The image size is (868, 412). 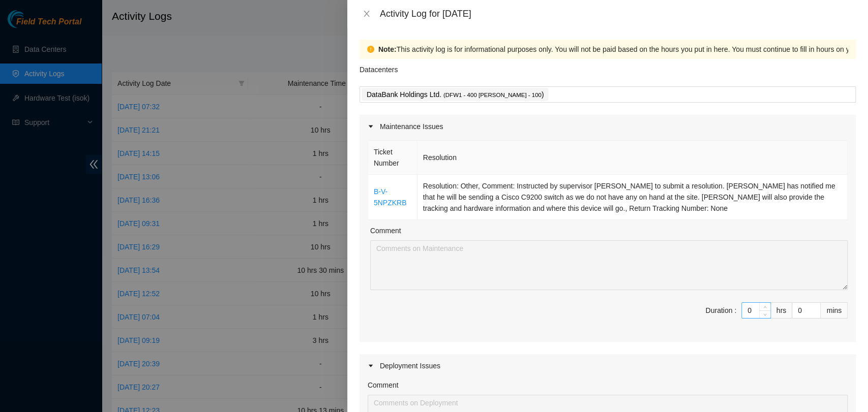 I want to click on button: Close, so click(x=367, y=14).